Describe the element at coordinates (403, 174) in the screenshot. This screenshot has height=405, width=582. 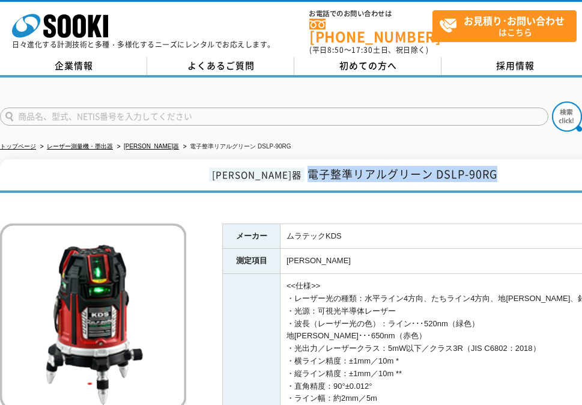
I see `span: 電子整準リアルグリーン DSLP-90RG` at that location.